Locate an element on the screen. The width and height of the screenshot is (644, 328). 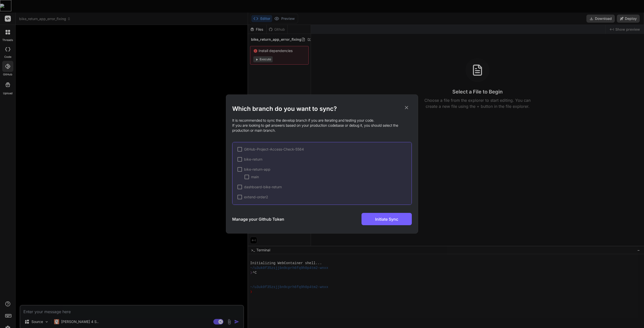
p: It is recommended to sync the develop branch if you are iterating and testing your code. If you a... is located at coordinates (322, 125).